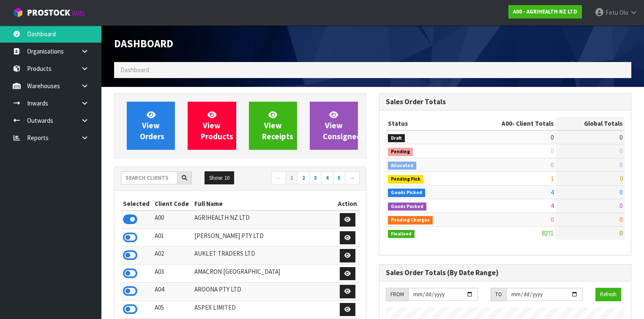 The width and height of the screenshot is (644, 319). Describe the element at coordinates (548, 233) in the screenshot. I see `span: 8271` at that location.